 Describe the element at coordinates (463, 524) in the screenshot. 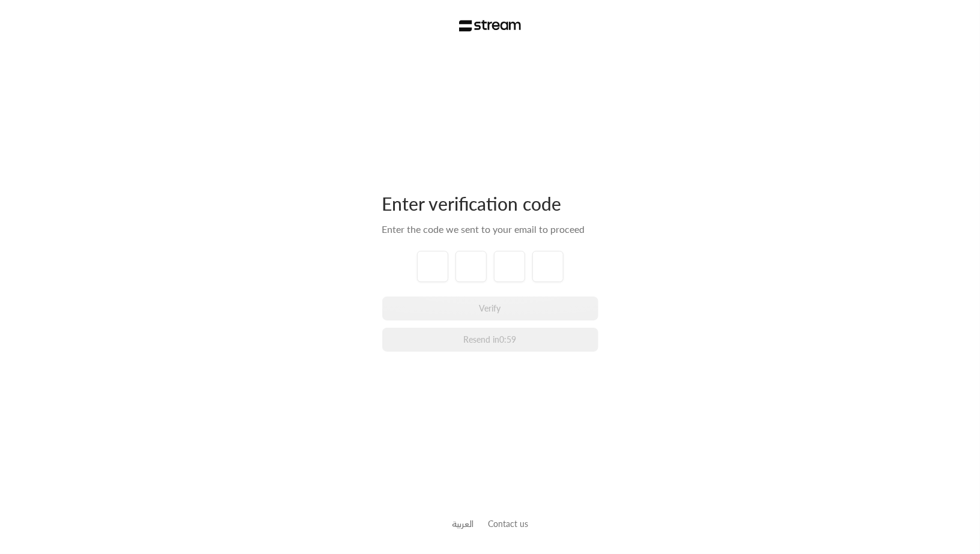

I see `a: العربية` at that location.